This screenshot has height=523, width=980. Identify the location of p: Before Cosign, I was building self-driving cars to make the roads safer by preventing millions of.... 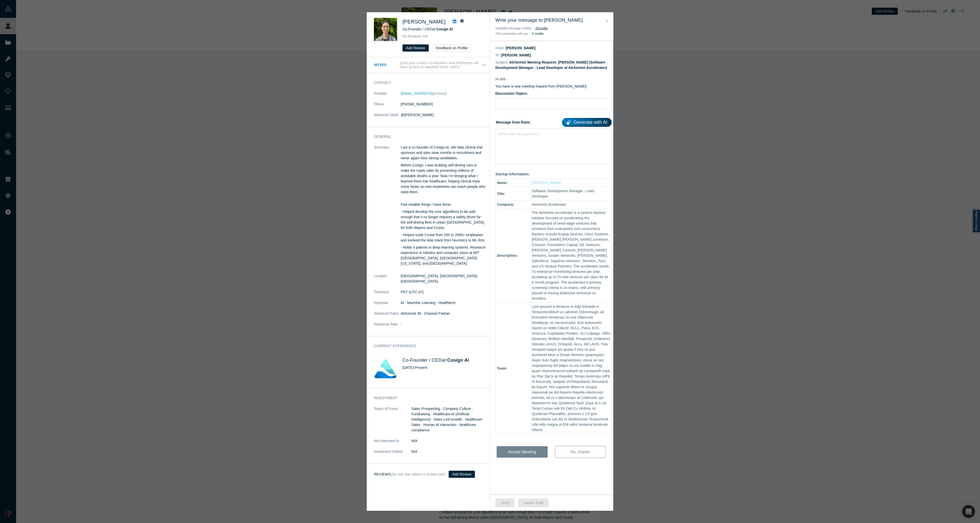
(444, 181).